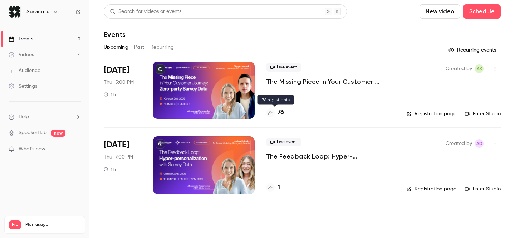  Describe the element at coordinates (119, 82) in the screenshot. I see `span: Thu, 5:00 PM` at that location.